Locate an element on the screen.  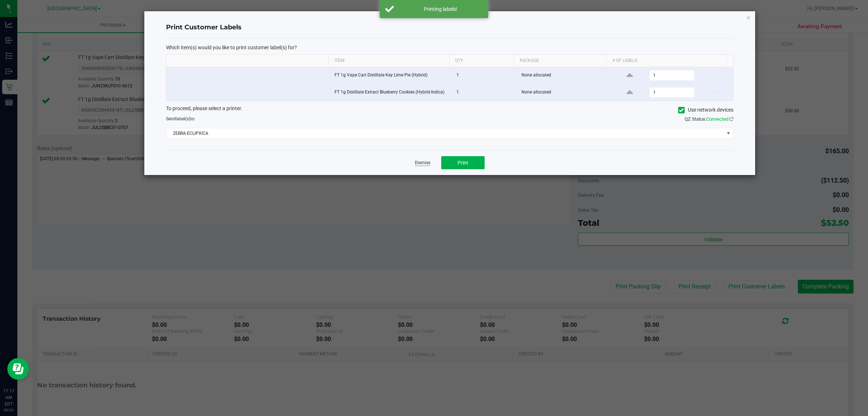
p: Which item(s) would you like to print customer label(s) for? is located at coordinates (450, 47).